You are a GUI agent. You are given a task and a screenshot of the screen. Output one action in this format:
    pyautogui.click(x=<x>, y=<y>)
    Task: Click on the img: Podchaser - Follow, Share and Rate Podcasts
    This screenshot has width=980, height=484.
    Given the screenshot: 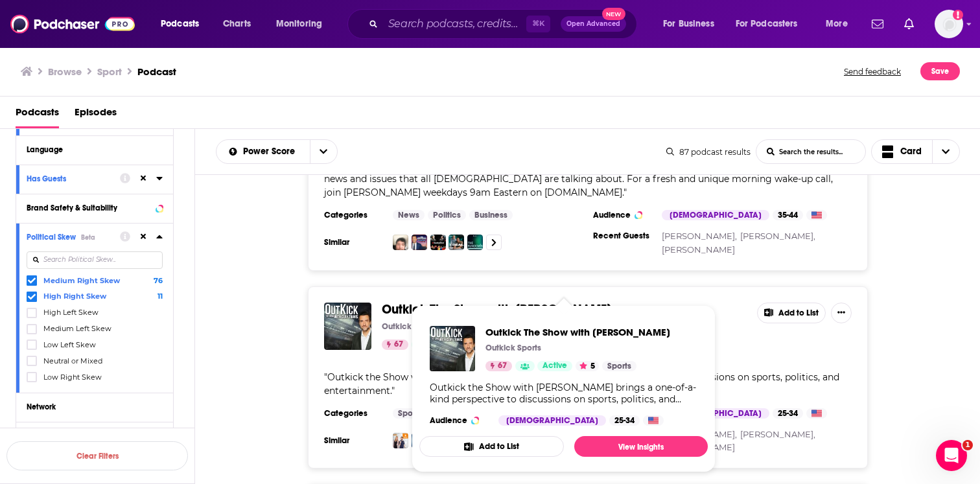 What is the action you would take?
    pyautogui.click(x=72, y=24)
    